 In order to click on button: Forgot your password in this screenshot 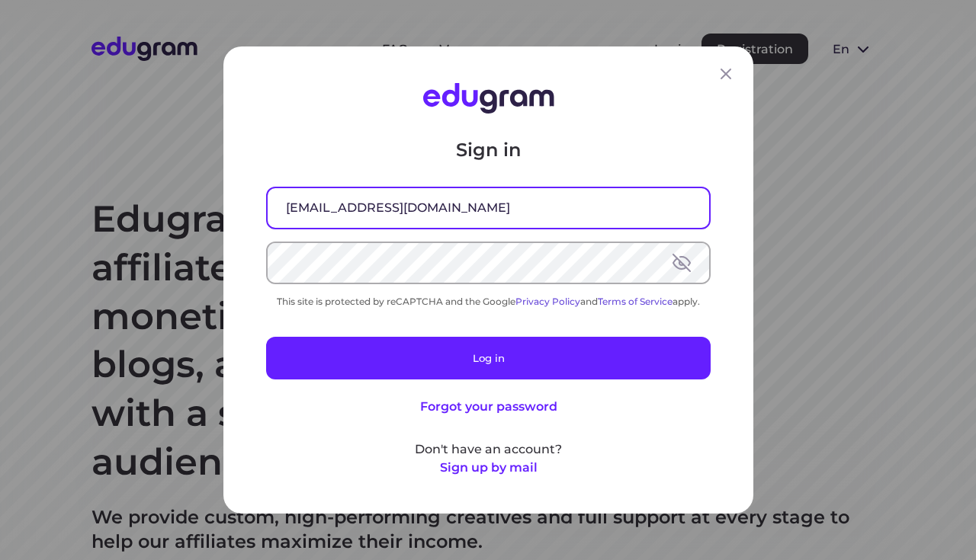, I will do `click(488, 407)`.